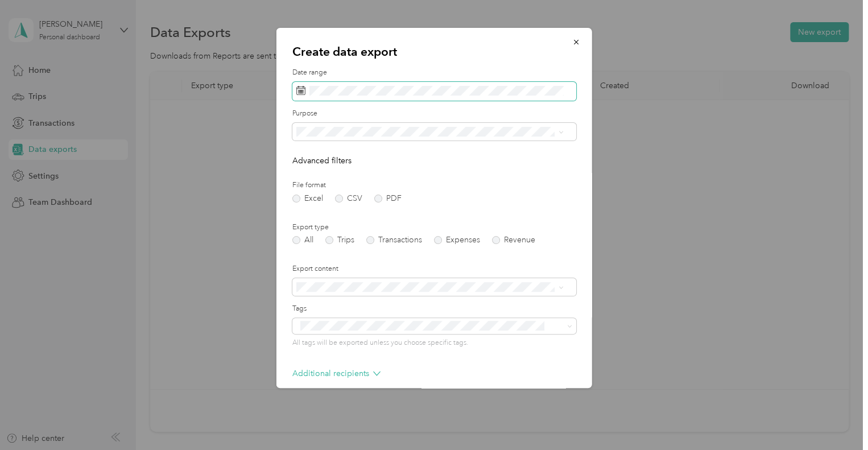 The width and height of the screenshot is (868, 450). I want to click on label: Expenses, so click(457, 240).